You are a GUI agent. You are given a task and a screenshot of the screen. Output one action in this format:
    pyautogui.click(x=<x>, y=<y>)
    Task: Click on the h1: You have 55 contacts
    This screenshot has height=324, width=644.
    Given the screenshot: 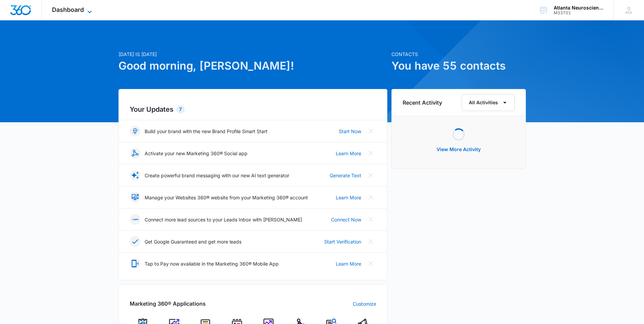 What is the action you would take?
    pyautogui.click(x=459, y=66)
    